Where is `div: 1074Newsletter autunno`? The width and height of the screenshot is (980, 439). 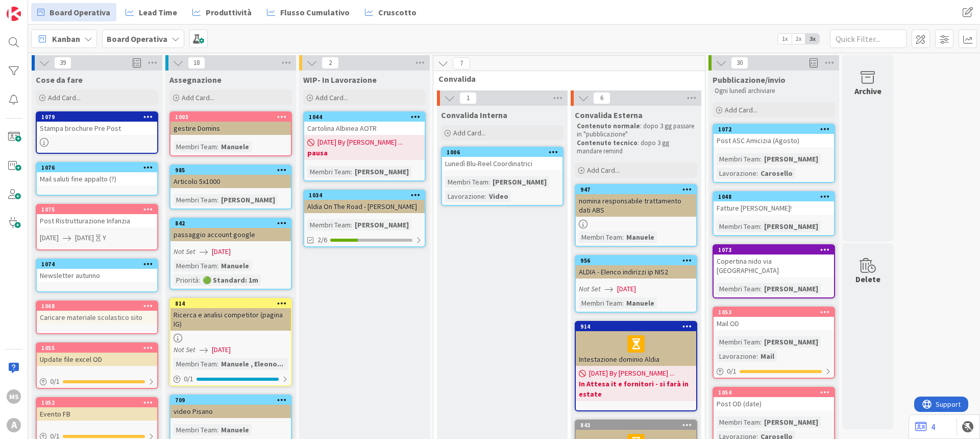 div: 1074Newsletter autunno is located at coordinates (97, 271).